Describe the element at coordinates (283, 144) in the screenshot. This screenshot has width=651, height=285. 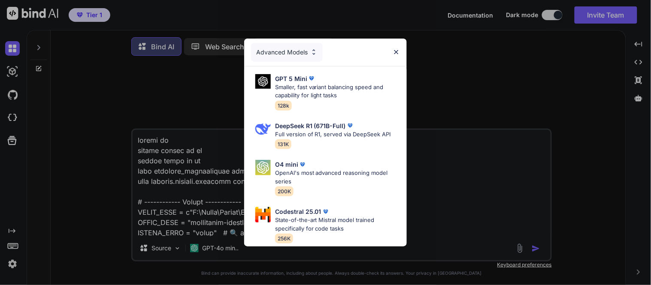
I see `span: 131K` at that location.